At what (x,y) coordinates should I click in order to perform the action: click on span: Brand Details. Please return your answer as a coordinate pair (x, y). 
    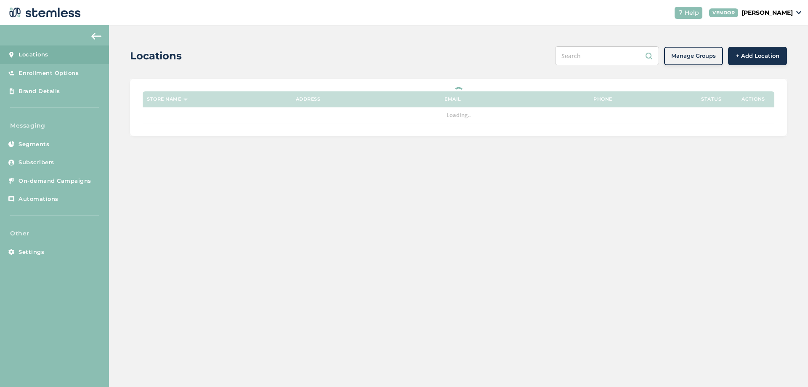
    Looking at the image, I should click on (39, 91).